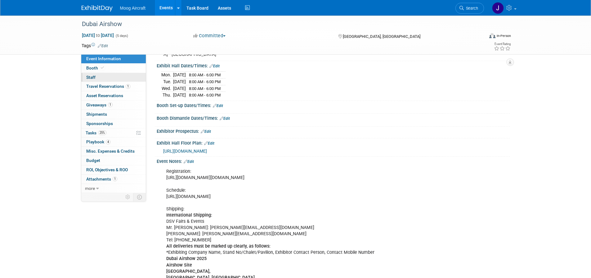 The image size is (591, 278). What do you see at coordinates (113, 179) in the screenshot?
I see `a: Attachments1` at bounding box center [113, 179].